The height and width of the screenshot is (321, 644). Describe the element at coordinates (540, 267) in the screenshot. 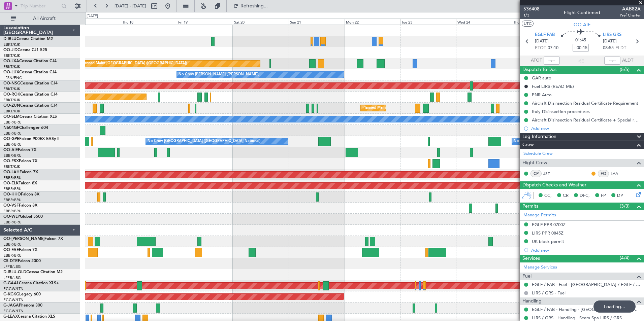

I see `a: Manage Services` at that location.